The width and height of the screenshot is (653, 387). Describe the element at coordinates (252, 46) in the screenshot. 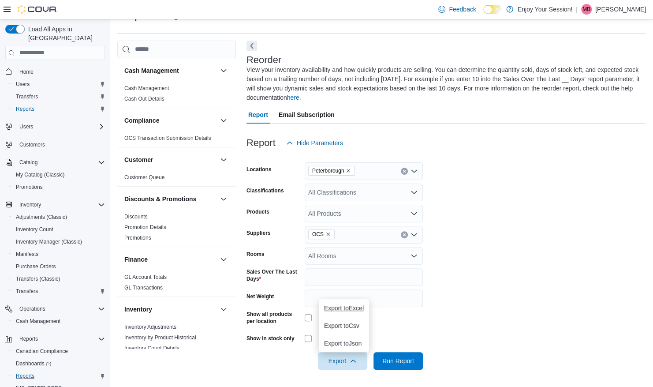

I see `button: Next` at that location.